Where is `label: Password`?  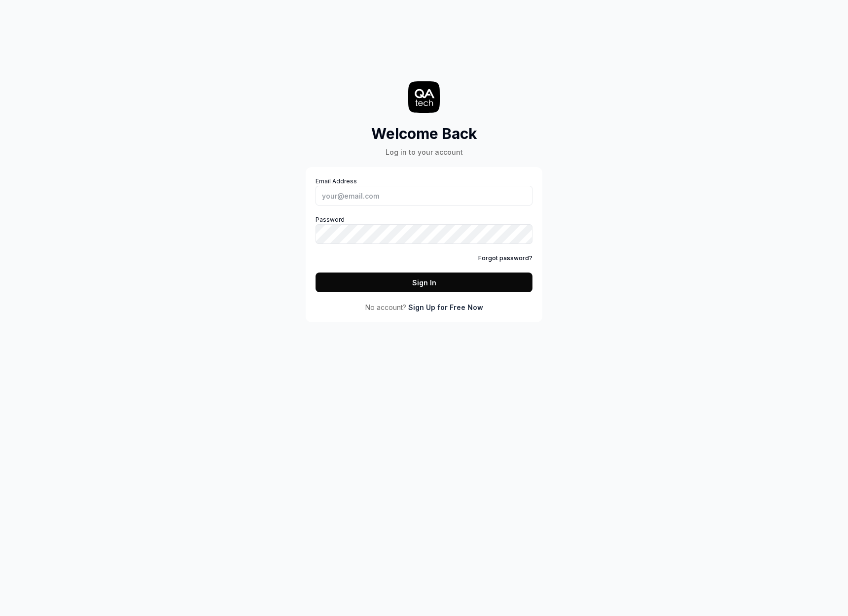 label: Password is located at coordinates (424, 230).